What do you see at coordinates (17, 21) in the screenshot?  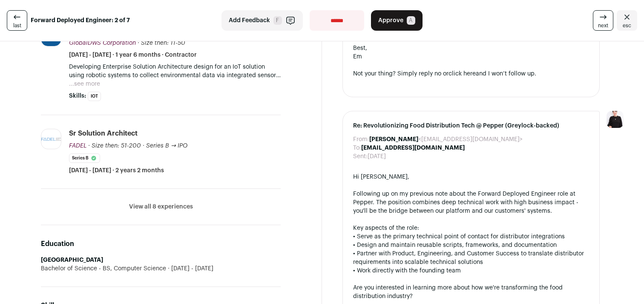 I see `a: last` at bounding box center [17, 21].